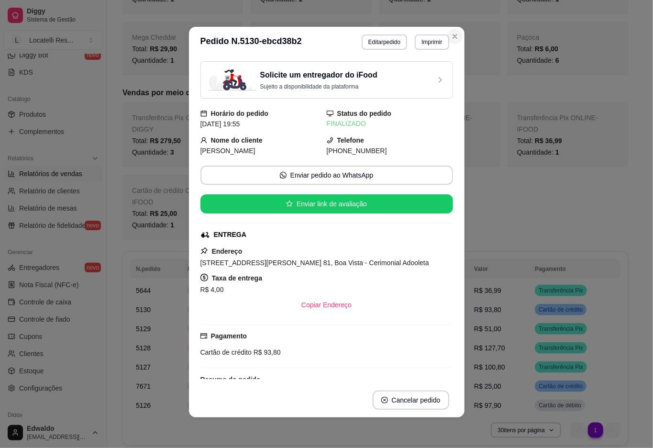 The image size is (653, 448). I want to click on strong: Resumo do pedido, so click(231, 379).